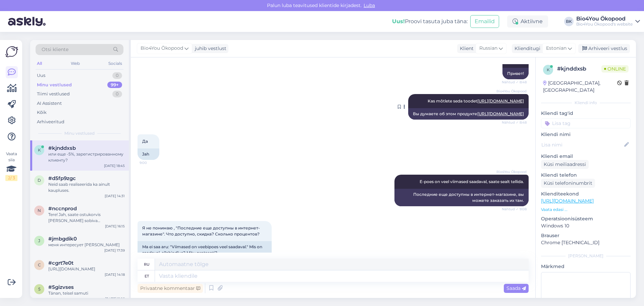  Describe the element at coordinates (586, 266) in the screenshot. I see `p: Märkmed` at that location.